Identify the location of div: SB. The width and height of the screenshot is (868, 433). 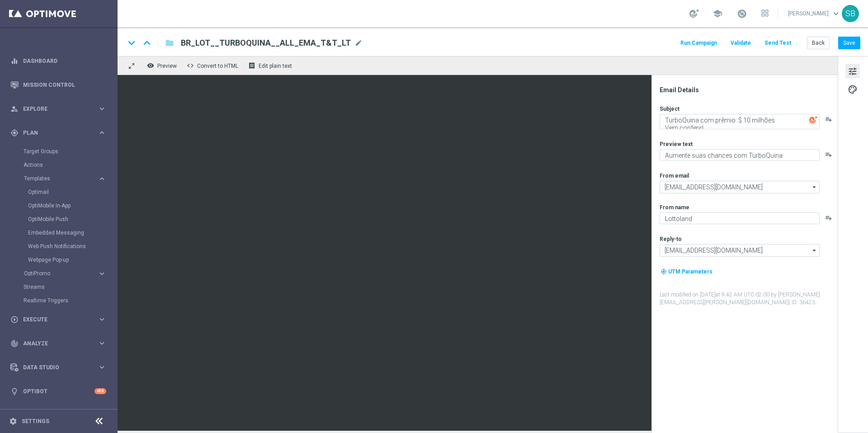
(850, 14).